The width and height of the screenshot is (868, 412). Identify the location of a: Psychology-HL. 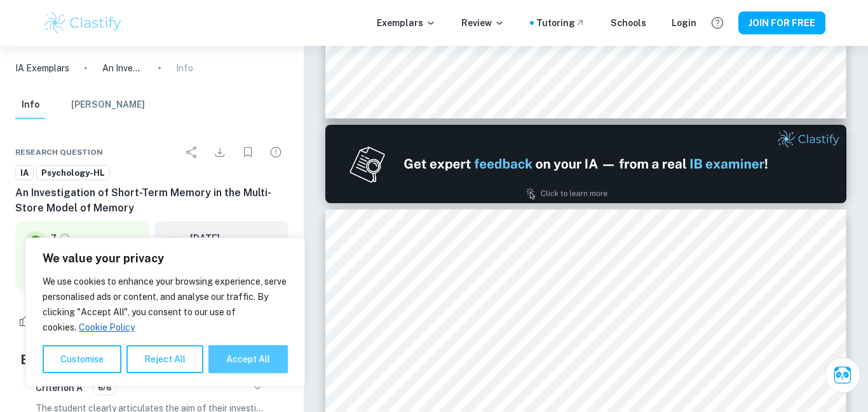
(73, 172).